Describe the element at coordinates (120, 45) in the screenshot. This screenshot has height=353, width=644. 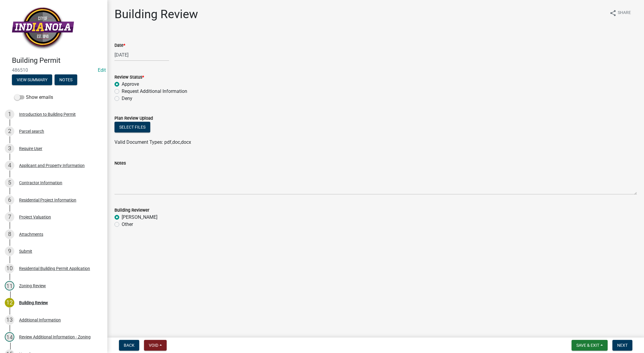
I see `label: Date` at that location.